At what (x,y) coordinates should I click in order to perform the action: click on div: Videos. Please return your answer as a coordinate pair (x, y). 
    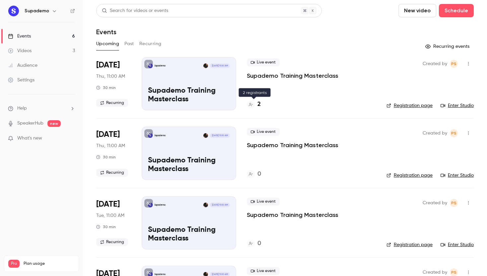
    Looking at the image, I should click on (20, 51).